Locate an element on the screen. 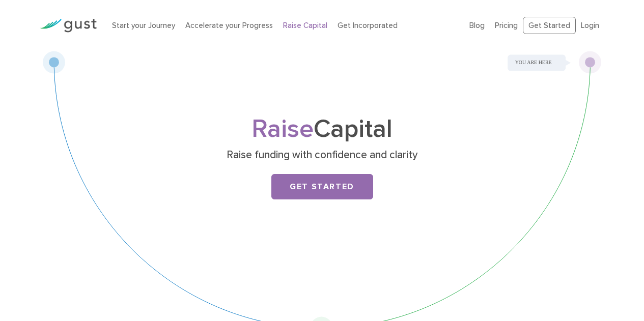 The width and height of the screenshot is (644, 321). a: Raise Capital is located at coordinates (305, 26).